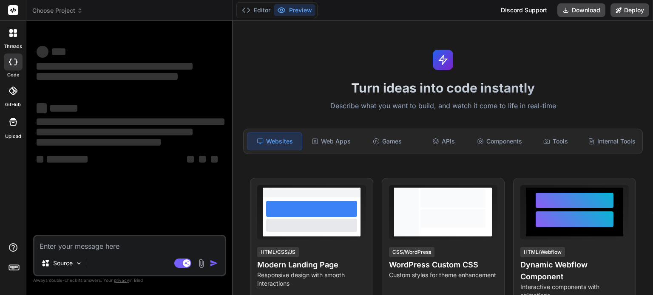 The image size is (653, 295). Describe the element at coordinates (612, 142) in the screenshot. I see `div: Internal Tools` at that location.